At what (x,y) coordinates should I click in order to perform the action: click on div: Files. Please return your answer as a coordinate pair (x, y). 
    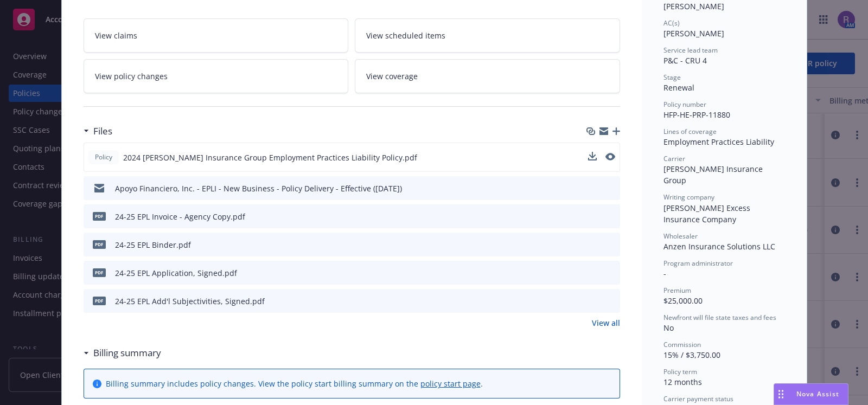
    Looking at the image, I should click on (97, 131).